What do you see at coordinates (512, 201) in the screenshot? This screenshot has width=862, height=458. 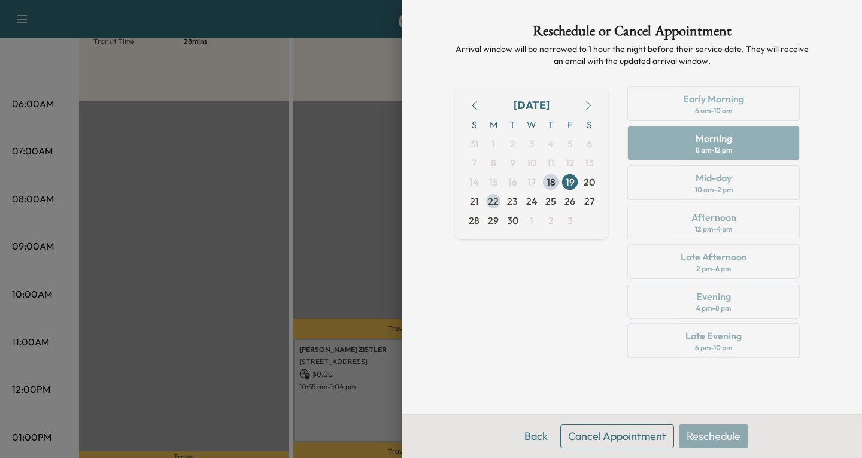 I see `span: 23` at bounding box center [512, 201].